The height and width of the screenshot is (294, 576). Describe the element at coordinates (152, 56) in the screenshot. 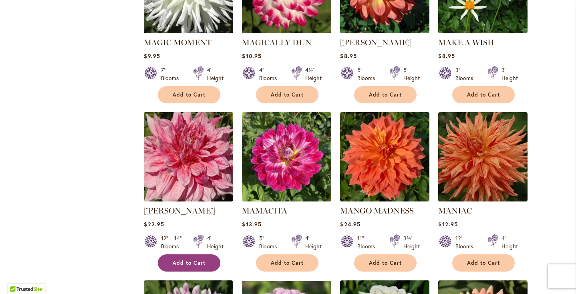

I see `span: $9.95` at that location.